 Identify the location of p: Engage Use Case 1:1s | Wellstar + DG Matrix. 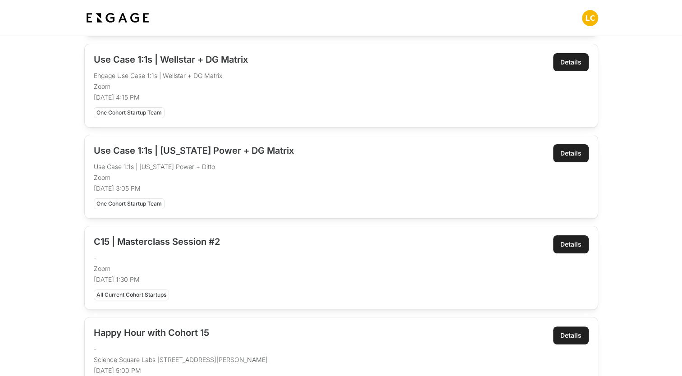
(319, 76).